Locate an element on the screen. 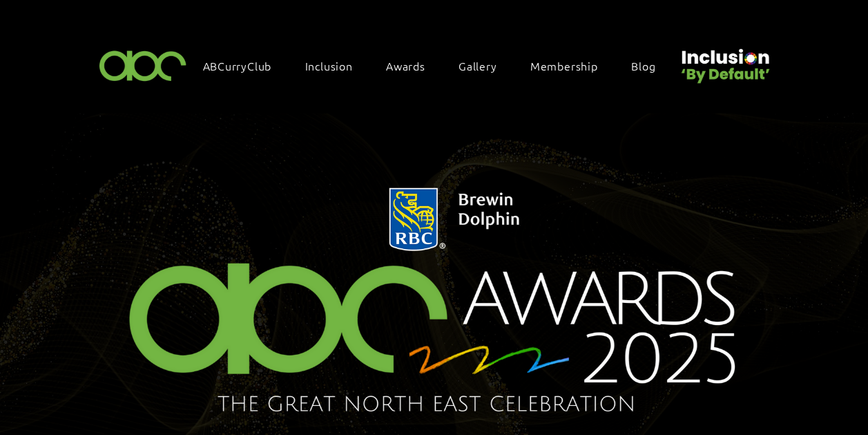  img: ABC-Logo-Blank-Background-01-01-2.png is located at coordinates (143, 64).